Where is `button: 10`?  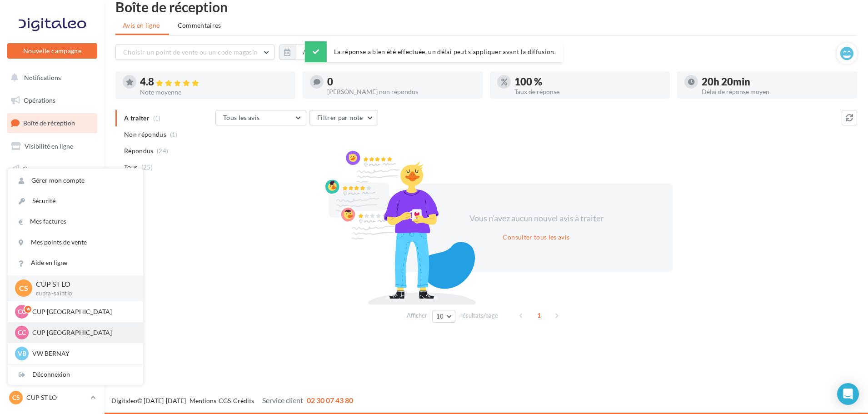
button: 10 is located at coordinates (444, 316).